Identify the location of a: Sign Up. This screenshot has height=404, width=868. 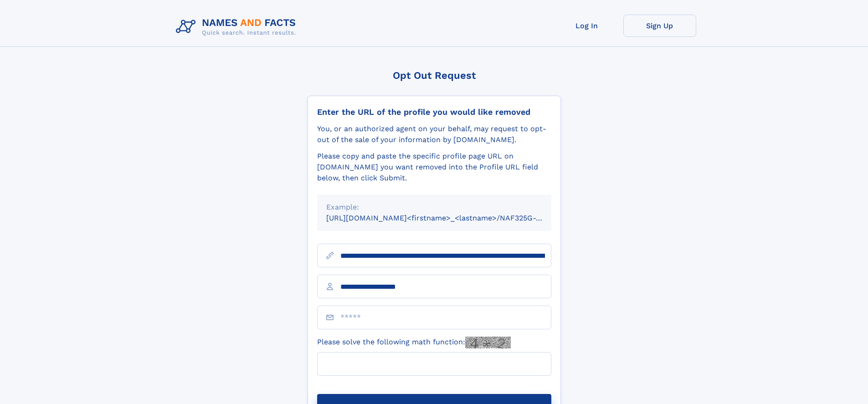
(660, 26).